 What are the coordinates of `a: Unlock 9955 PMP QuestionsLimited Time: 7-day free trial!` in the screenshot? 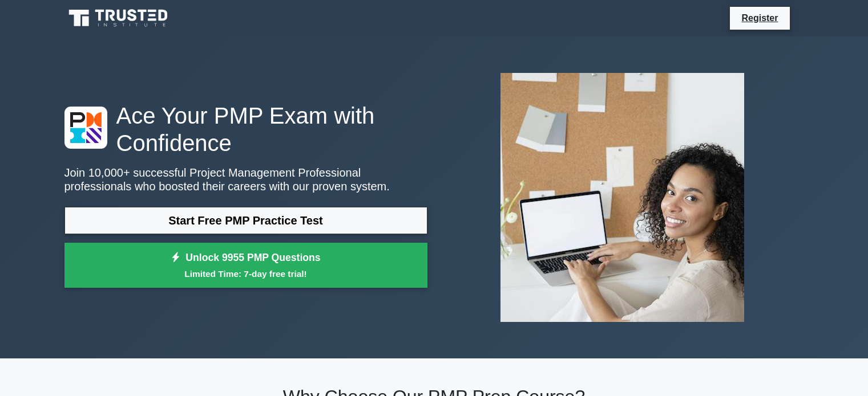 It's located at (246, 266).